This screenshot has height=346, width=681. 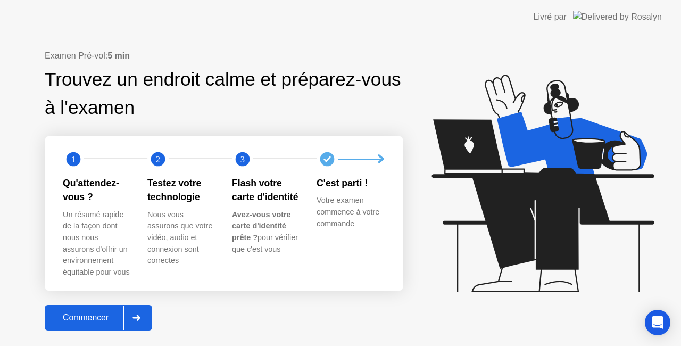 What do you see at coordinates (86, 317) in the screenshot?
I see `div: Commencer` at bounding box center [86, 317].